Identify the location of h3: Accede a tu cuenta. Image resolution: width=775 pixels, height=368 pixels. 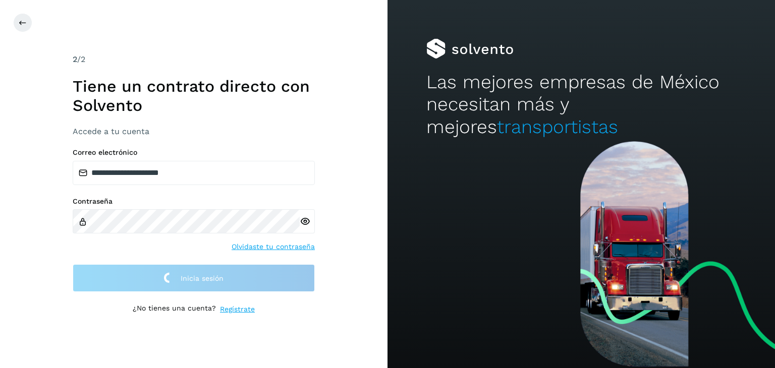
(194, 131).